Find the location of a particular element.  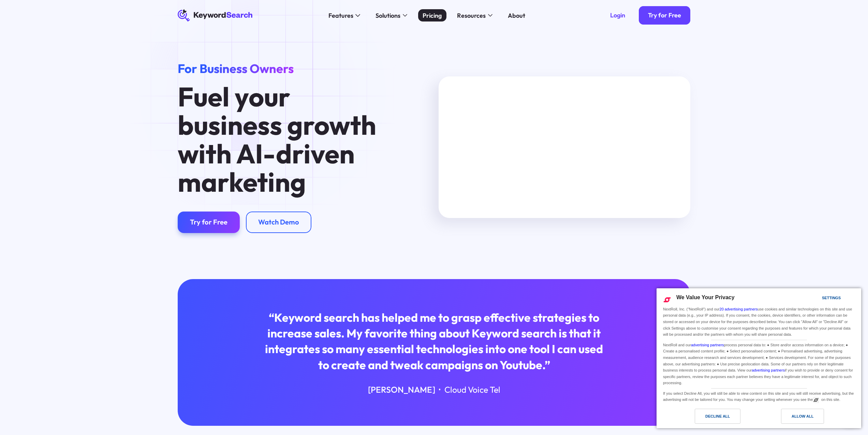

div: Decline All is located at coordinates (718, 416).